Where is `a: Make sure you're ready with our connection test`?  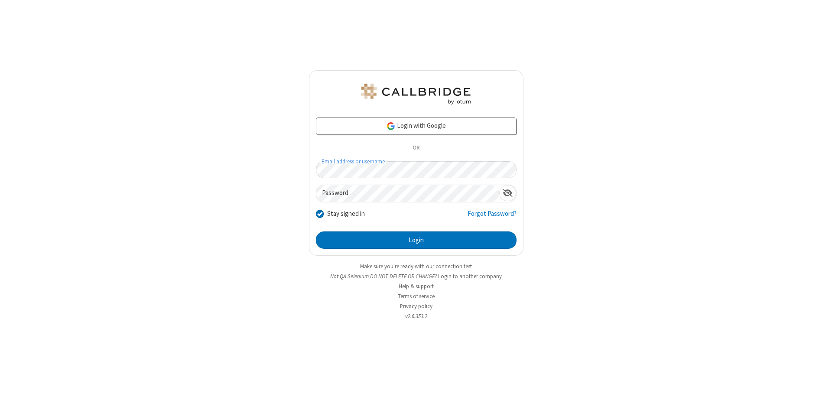 a: Make sure you're ready with our connection test is located at coordinates (416, 266).